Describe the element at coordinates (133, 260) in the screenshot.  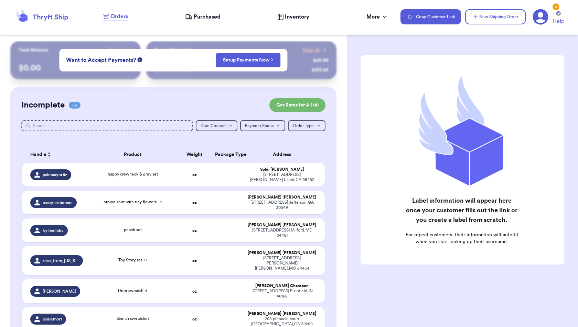
I see `span: Toy Story set` at that location.